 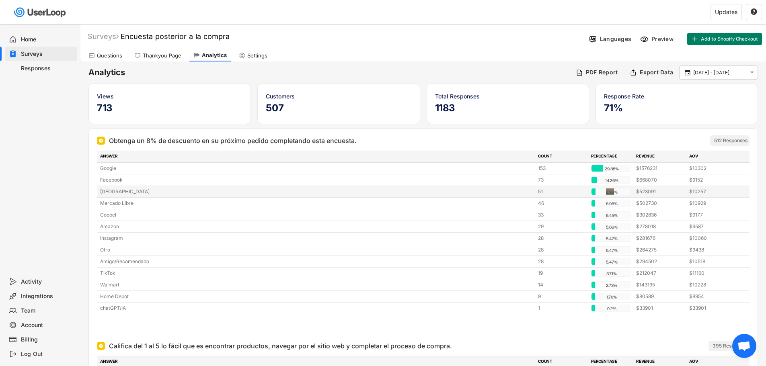 I want to click on div: 14, so click(x=562, y=285).